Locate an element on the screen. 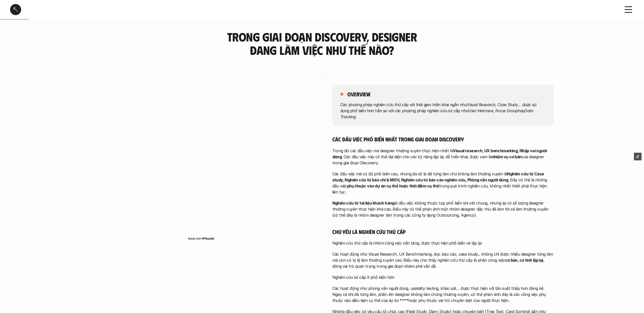 The image size is (644, 313). em: Visual Research, Case Study is located at coordinates (492, 105).